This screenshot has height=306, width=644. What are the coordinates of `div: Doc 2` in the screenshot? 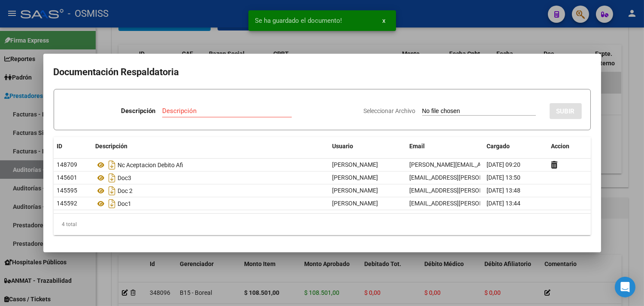 It's located at (211, 191).